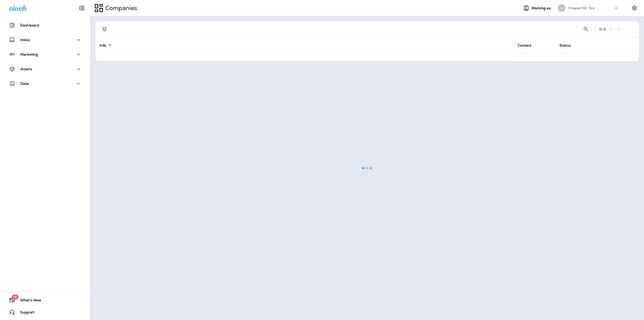  I want to click on p: Data, so click(24, 84).